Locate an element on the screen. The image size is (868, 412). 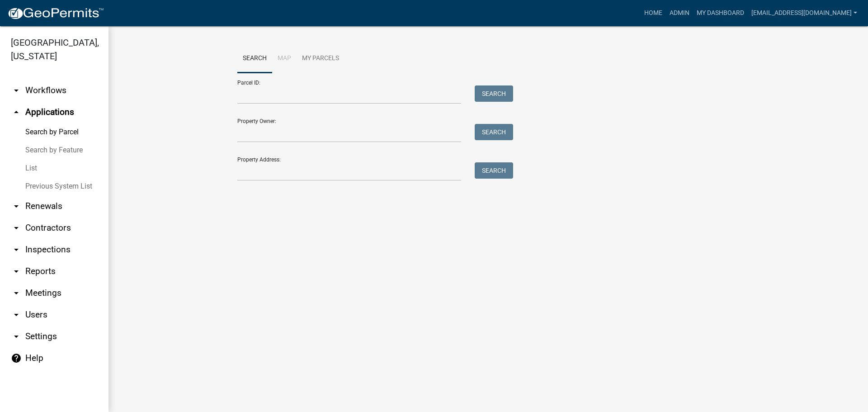
a: My Parcels is located at coordinates (321, 59).